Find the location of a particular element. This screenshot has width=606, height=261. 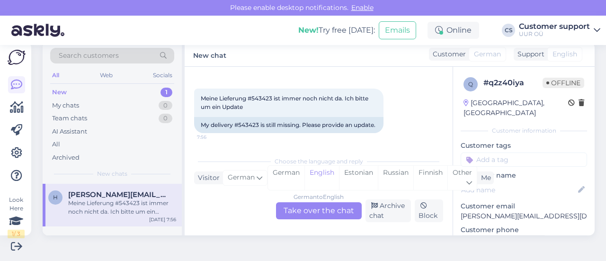

div: Team chats is located at coordinates (70, 118).